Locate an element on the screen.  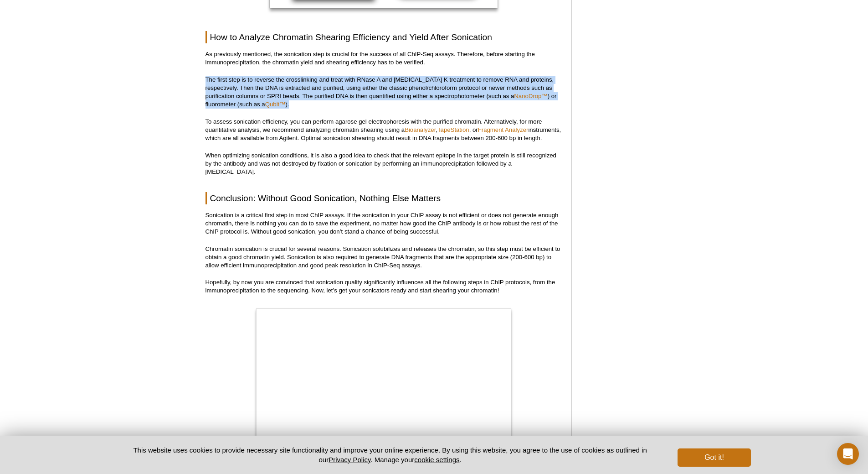
p: Chromatin sonication is crucial for several reasons. Sonication solubilizes and releases the chro... is located at coordinates (384, 257).